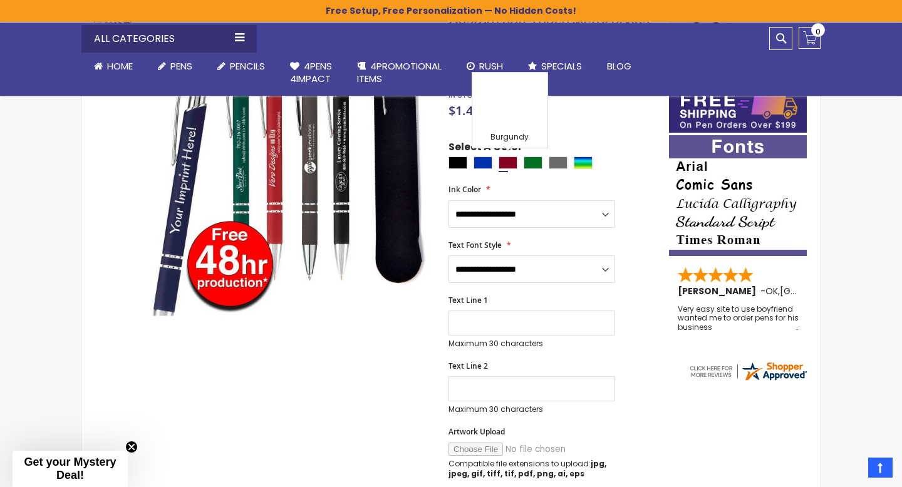 The image size is (902, 487). I want to click on span: Pencils, so click(247, 66).